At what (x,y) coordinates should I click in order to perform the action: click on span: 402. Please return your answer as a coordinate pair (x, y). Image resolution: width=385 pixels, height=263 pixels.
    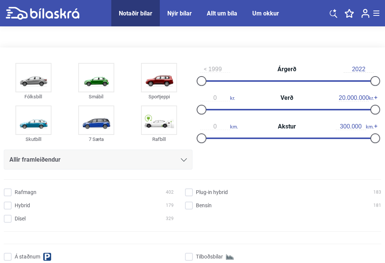
    Looking at the image, I should click on (170, 192).